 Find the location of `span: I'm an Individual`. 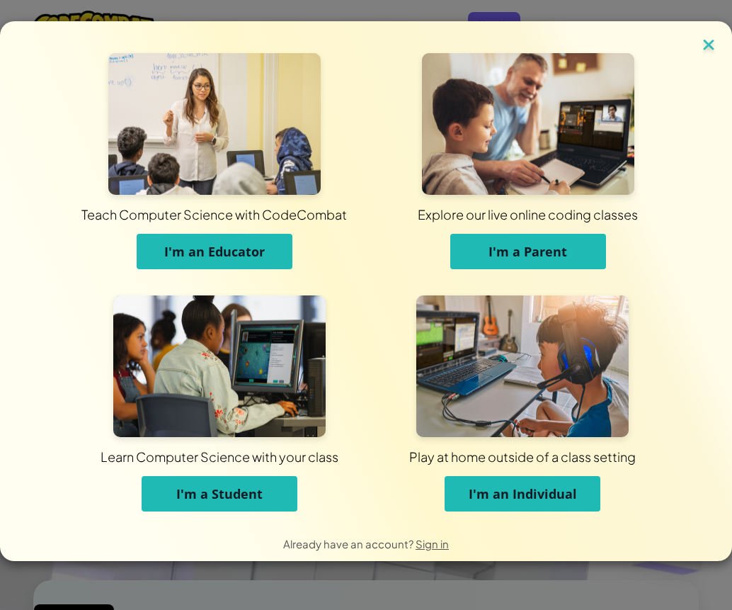

span: I'm an Individual is located at coordinates (522, 493).